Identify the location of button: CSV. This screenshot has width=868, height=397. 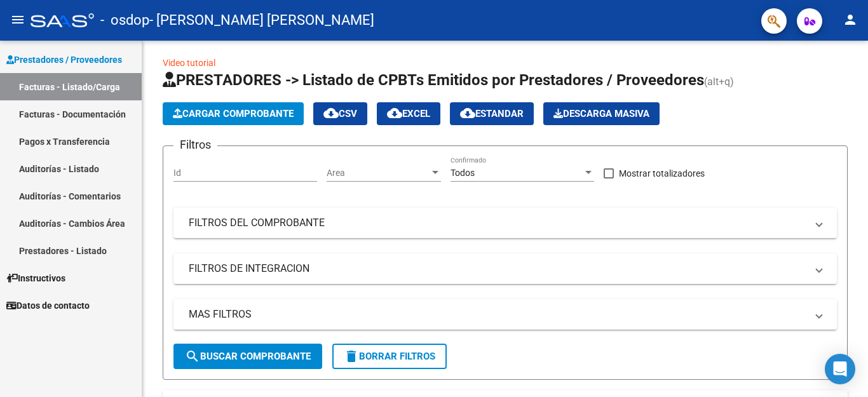
(340, 114).